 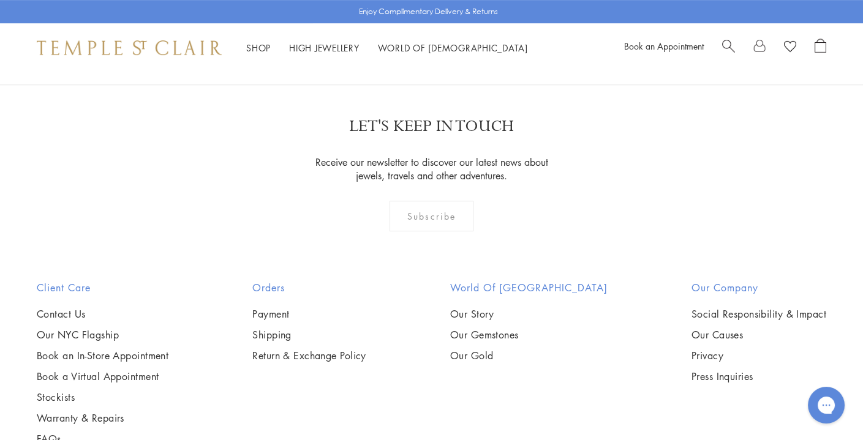 What do you see at coordinates (664, 46) in the screenshot?
I see `a: Book an Appointment` at bounding box center [664, 46].